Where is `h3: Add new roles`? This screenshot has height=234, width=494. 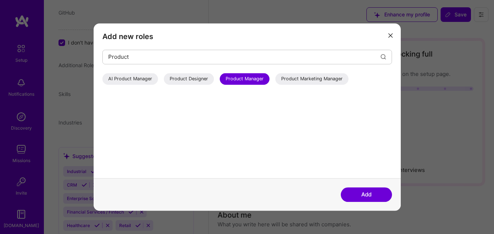 h3: Add new roles is located at coordinates (247, 37).